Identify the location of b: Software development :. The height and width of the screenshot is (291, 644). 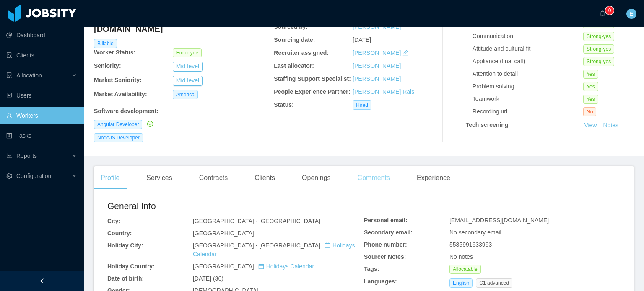
(126, 111).